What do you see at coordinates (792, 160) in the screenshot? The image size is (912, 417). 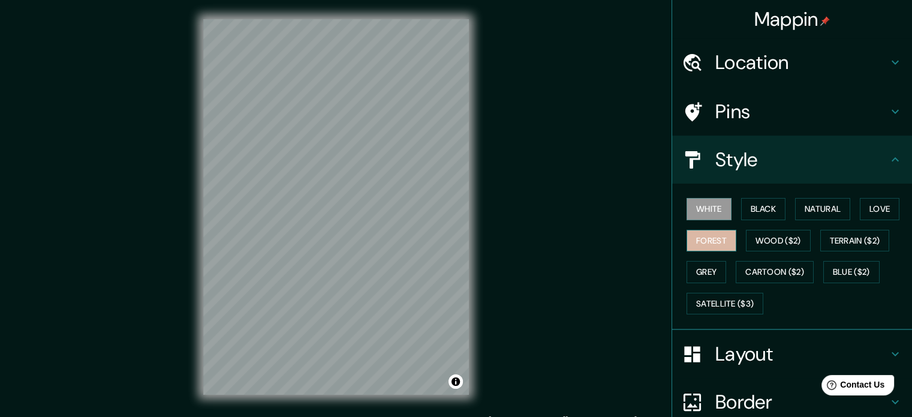 I see `div: Style` at bounding box center [792, 160].